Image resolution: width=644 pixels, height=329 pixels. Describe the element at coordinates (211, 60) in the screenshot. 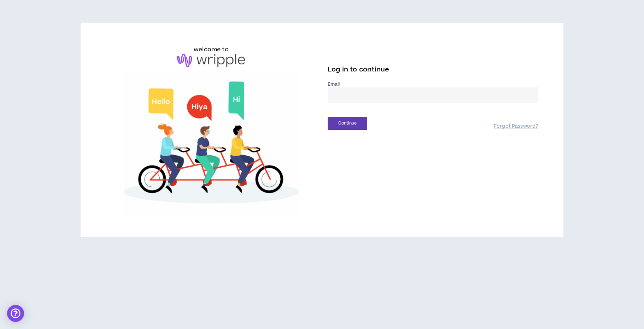

I see `img: logo-brand.png` at that location.